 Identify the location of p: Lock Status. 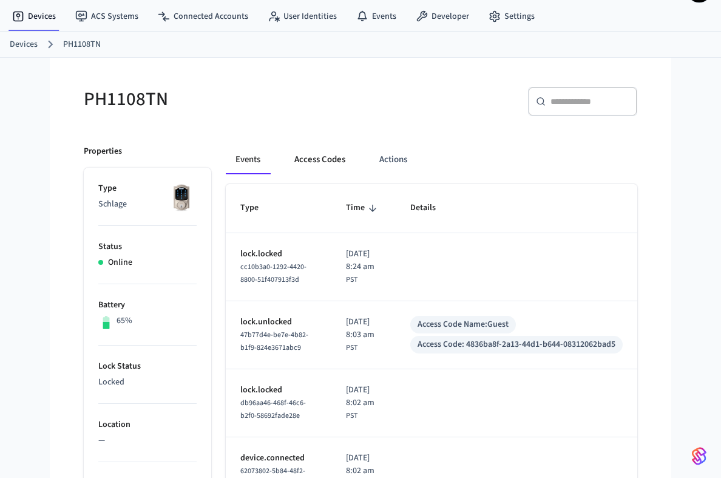
(148, 366).